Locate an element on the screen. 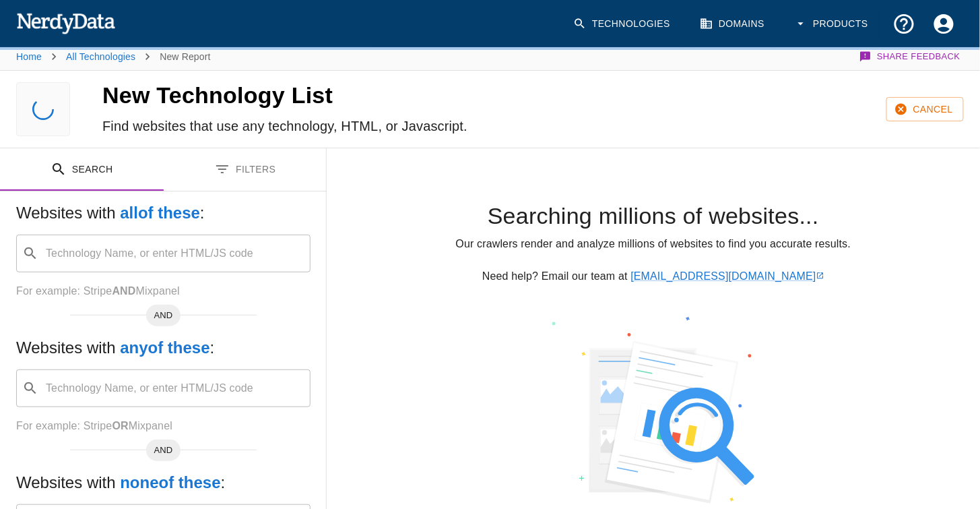 This screenshot has width=980, height=509. h6: Find websites that use any technology, HTML, or Javascript. is located at coordinates (316, 126).